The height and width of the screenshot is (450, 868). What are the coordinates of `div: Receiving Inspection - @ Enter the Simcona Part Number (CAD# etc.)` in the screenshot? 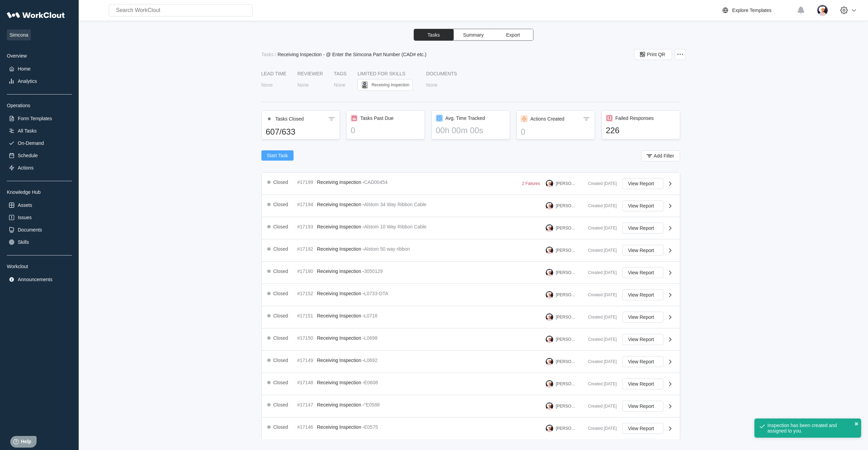 It's located at (352, 54).